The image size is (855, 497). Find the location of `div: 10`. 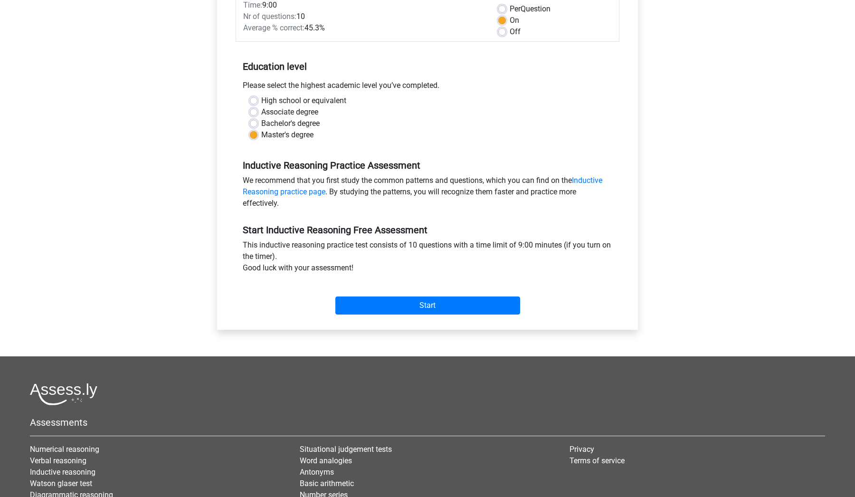

div: 10 is located at coordinates (363, 17).